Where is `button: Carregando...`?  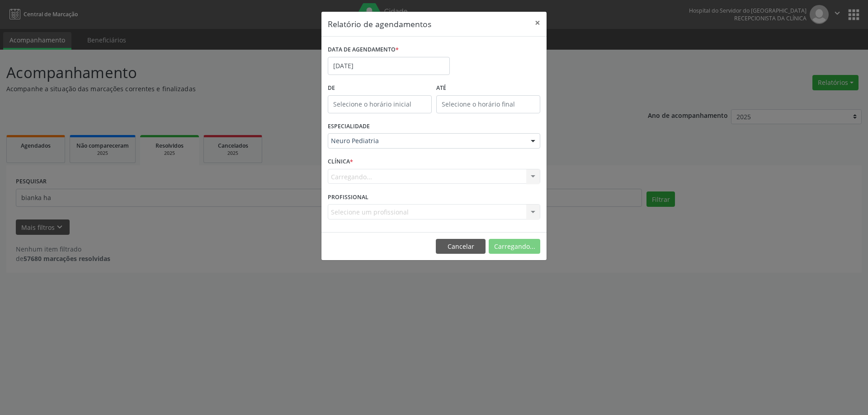
button: Carregando... is located at coordinates (514, 247).